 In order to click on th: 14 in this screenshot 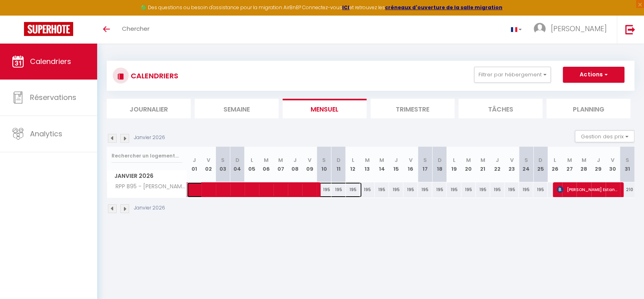, I will do `click(382, 164)`.